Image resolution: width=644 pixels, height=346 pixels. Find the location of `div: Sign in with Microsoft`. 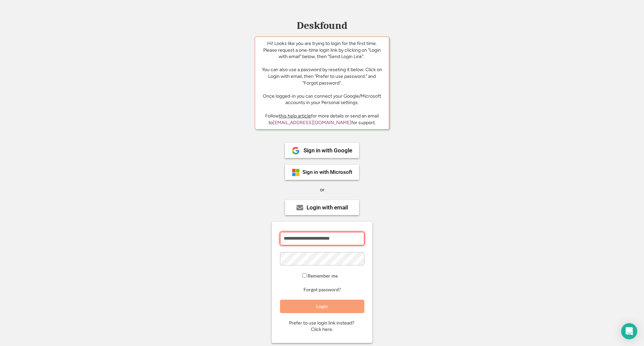

div: Sign in with Microsoft is located at coordinates (327, 173).